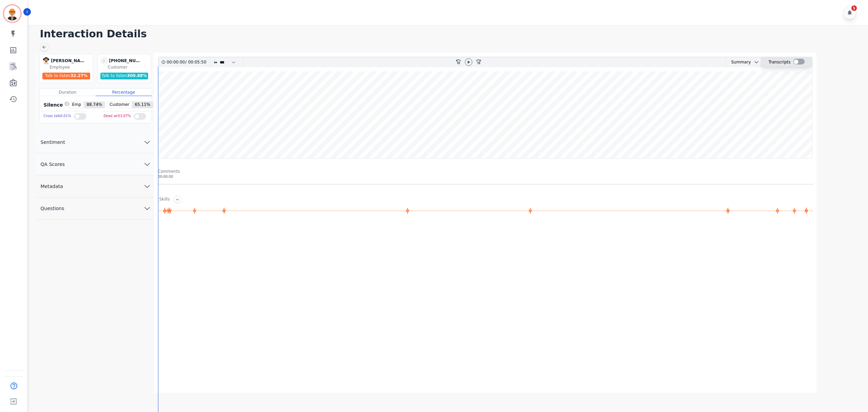  I want to click on button: QA Scores chevron down, so click(95, 164).